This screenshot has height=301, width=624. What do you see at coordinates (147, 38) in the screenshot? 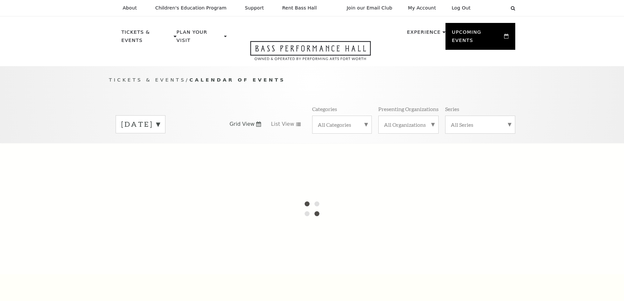
I see `p: Tickets & Events` at bounding box center [147, 38].